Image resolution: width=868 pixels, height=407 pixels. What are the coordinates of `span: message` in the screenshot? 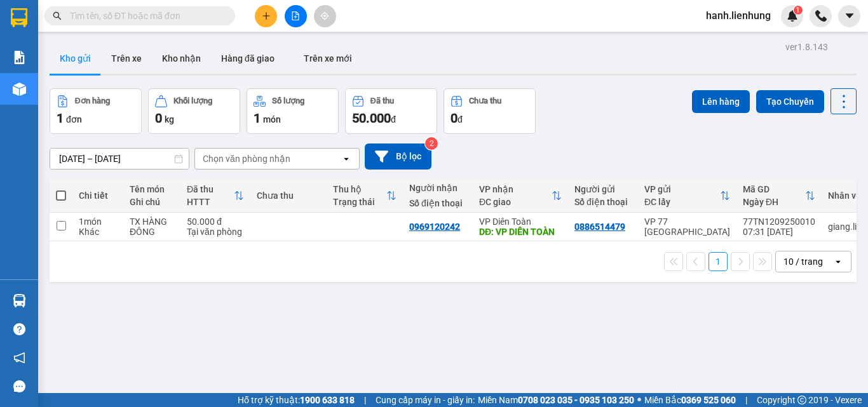 It's located at (19, 386).